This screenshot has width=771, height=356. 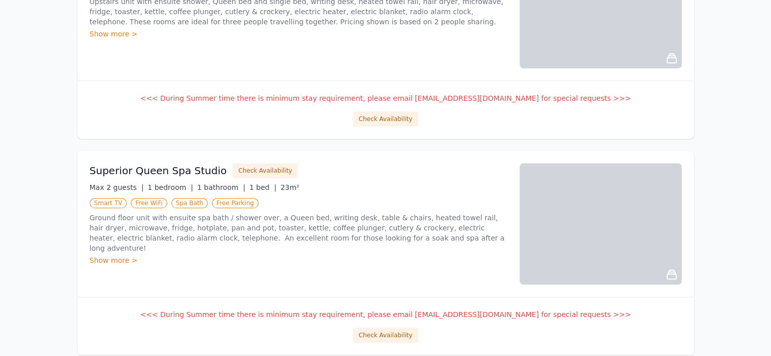 What do you see at coordinates (170, 188) in the screenshot?
I see `span: 1 bedroom |` at bounding box center [170, 188].